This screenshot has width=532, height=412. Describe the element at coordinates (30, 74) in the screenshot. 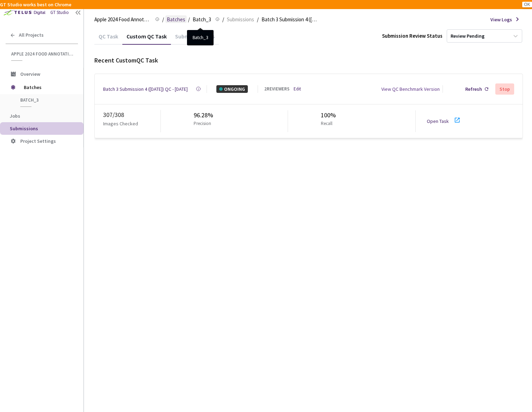

I see `span: Overview` at that location.